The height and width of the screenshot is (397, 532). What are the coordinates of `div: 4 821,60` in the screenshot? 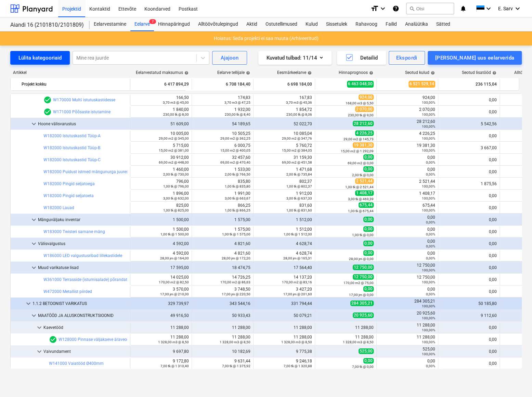 It's located at (222, 244).